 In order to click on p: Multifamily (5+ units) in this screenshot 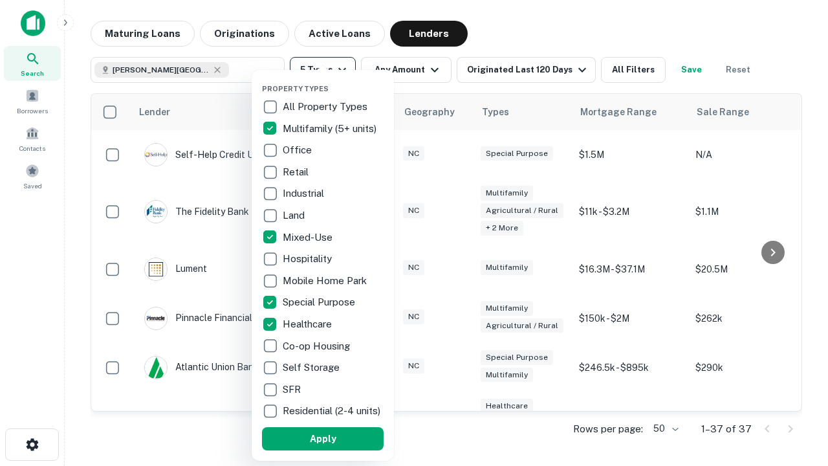, I will do `click(330, 129)`.